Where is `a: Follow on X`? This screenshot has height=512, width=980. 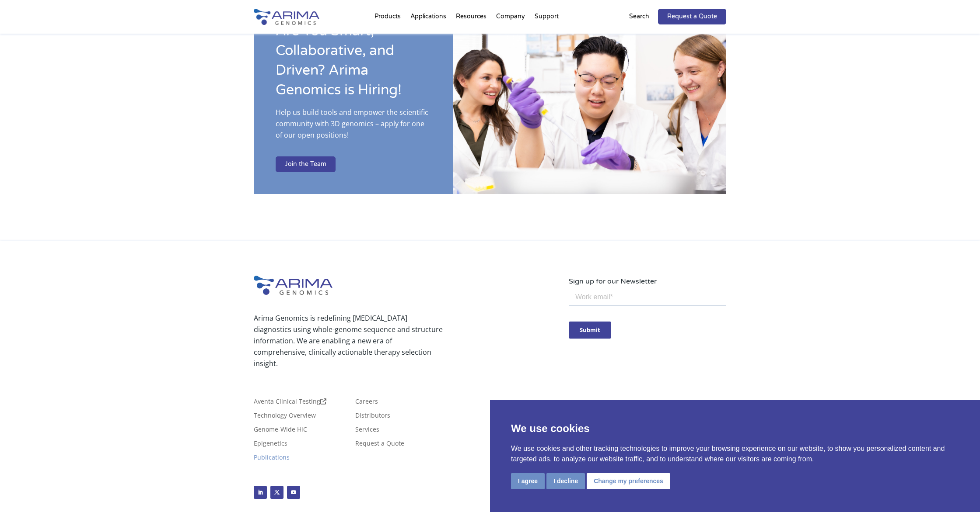
a: Follow on X is located at coordinates (277, 493).